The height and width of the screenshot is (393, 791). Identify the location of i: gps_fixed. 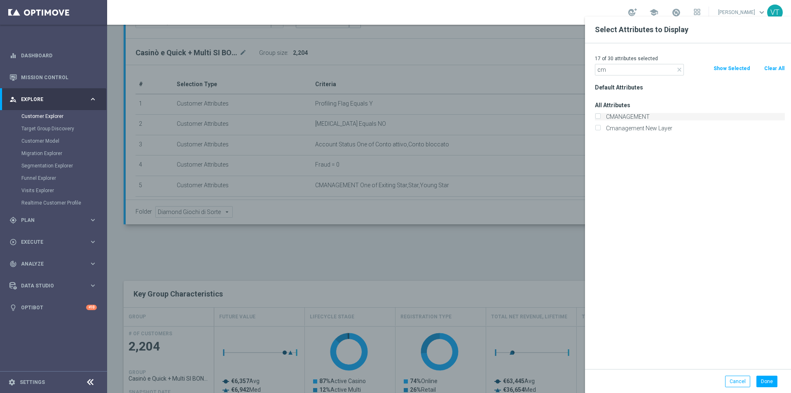
(13, 220).